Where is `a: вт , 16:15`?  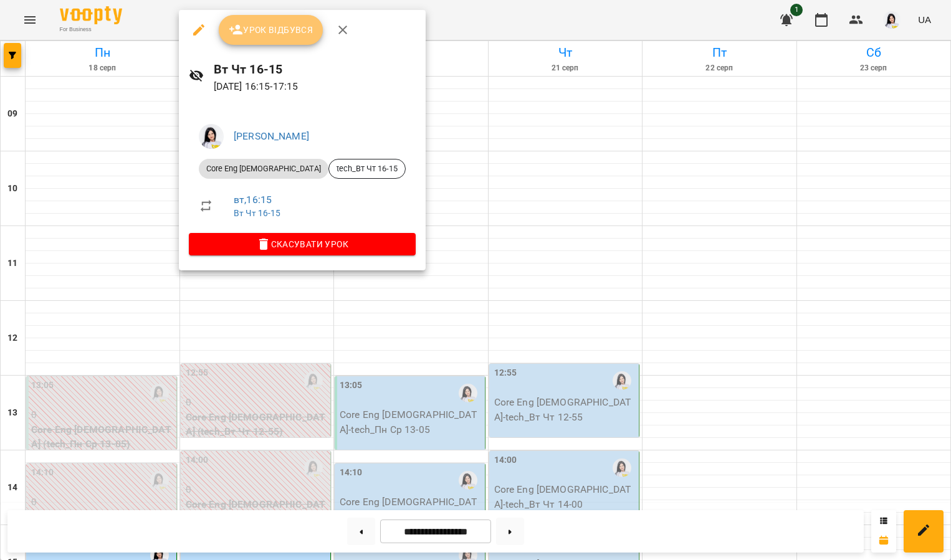
a: вт , 16:15 is located at coordinates (253, 199).